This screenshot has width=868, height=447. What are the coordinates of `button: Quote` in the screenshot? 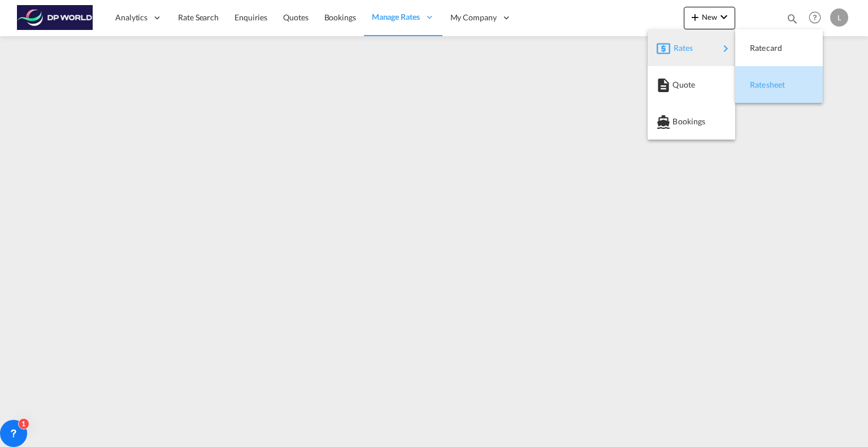 It's located at (691, 84).